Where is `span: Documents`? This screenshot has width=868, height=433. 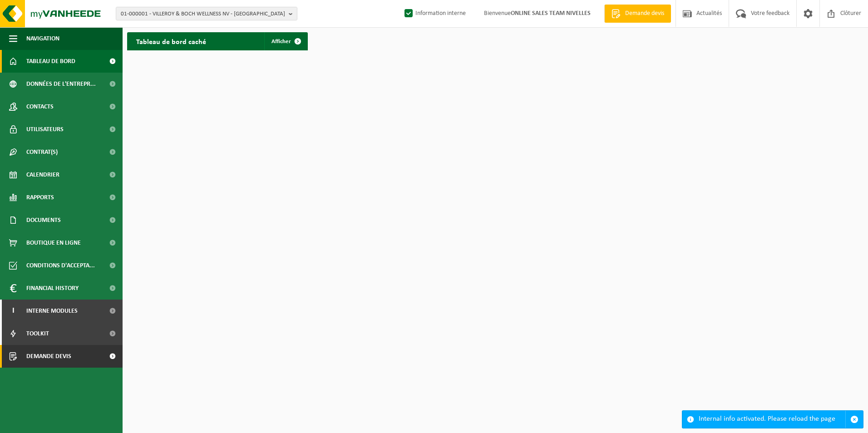
span: Documents is located at coordinates (43, 220).